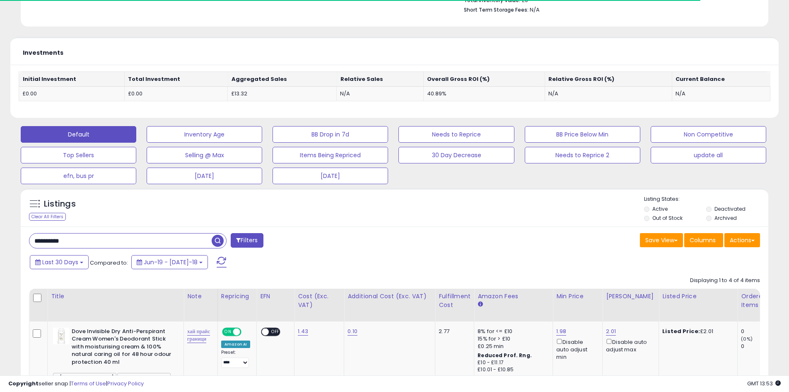  I want to click on button: Top Sellers, so click(78, 155).